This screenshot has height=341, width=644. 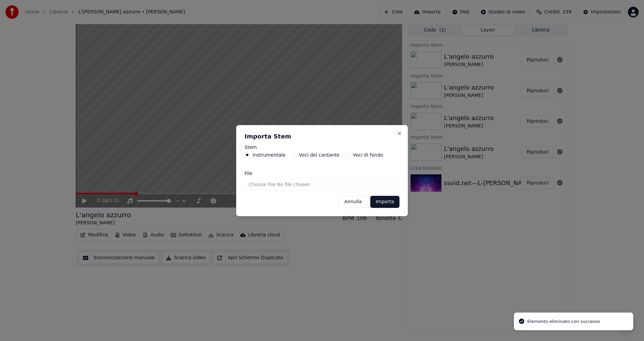 I want to click on label: Voci di fondo, so click(x=368, y=155).